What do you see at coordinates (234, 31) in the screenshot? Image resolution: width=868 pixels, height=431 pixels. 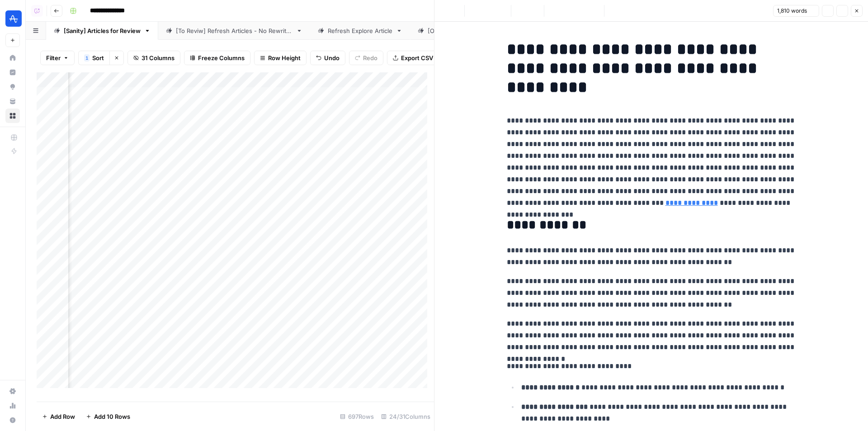 I see `div: [To Reviw] Refresh Articles - No Rewrites` at bounding box center [234, 31].